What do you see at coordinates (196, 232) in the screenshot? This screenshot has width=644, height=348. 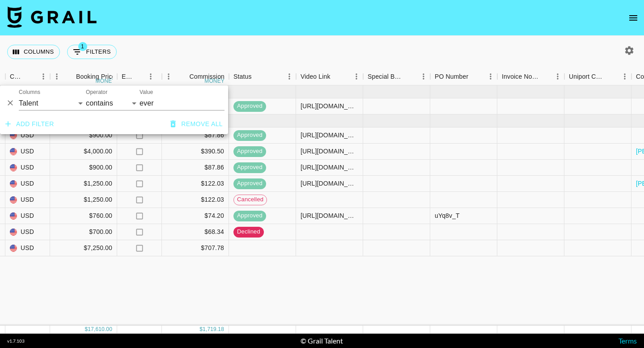 I see `div: $68.34` at bounding box center [196, 232].